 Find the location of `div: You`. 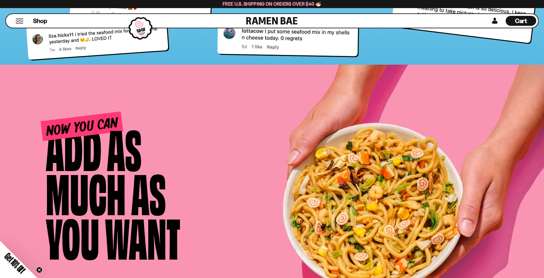

div: You is located at coordinates (73, 236).